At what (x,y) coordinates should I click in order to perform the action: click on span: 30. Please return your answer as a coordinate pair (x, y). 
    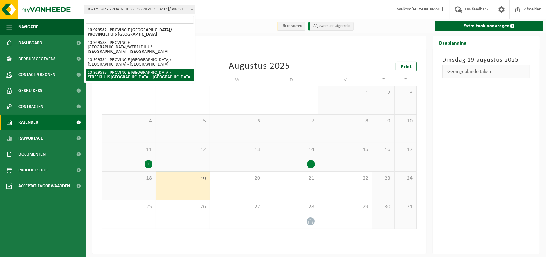
    Looking at the image, I should click on (383, 207).